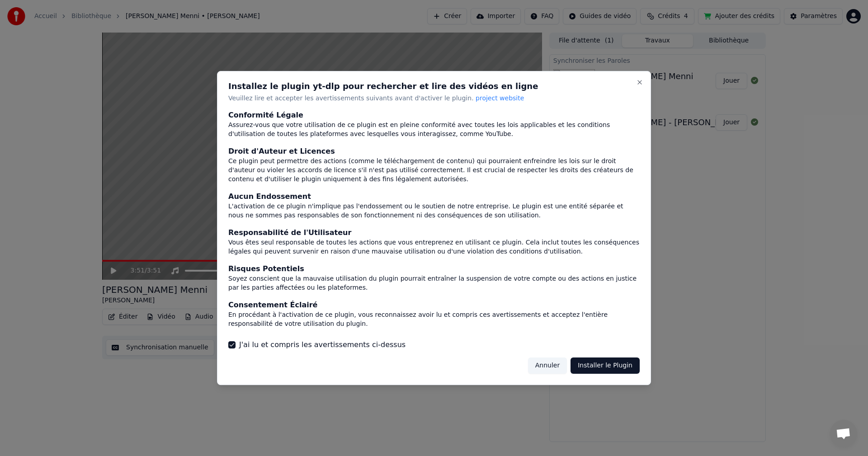  I want to click on button: Annuler, so click(547, 366).